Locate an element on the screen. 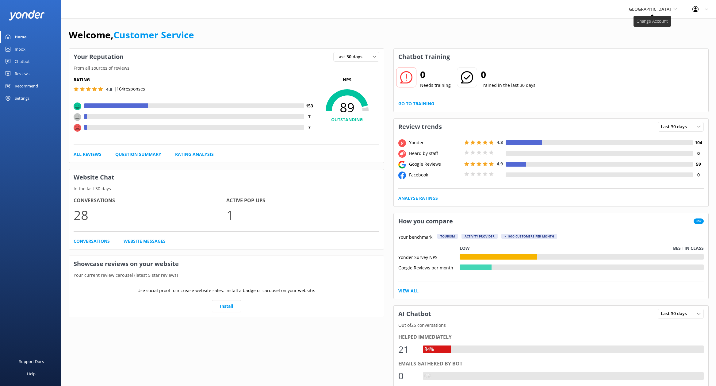 The height and width of the screenshot is (386, 716). div: Inbox is located at coordinates (20, 49).